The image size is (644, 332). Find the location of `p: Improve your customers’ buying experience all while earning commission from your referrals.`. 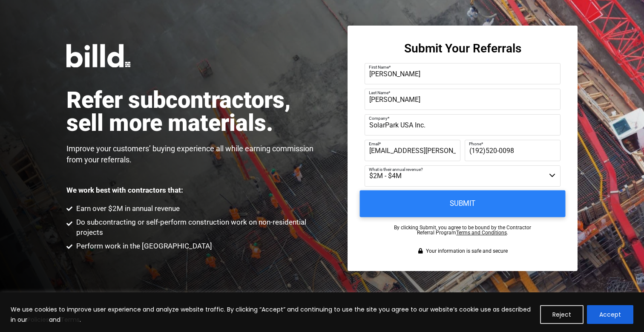

p: Improve your customers’ buying experience all while earning commission from your referrals. is located at coordinates (194, 154).